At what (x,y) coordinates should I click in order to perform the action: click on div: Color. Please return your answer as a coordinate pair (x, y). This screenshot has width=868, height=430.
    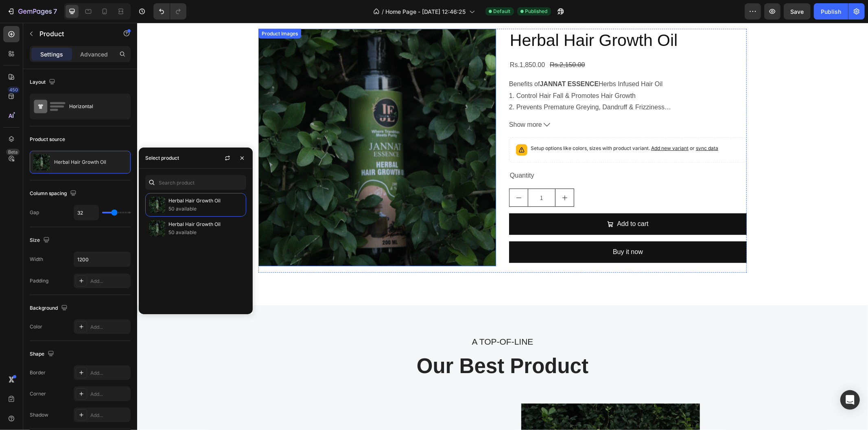
    Looking at the image, I should click on (36, 326).